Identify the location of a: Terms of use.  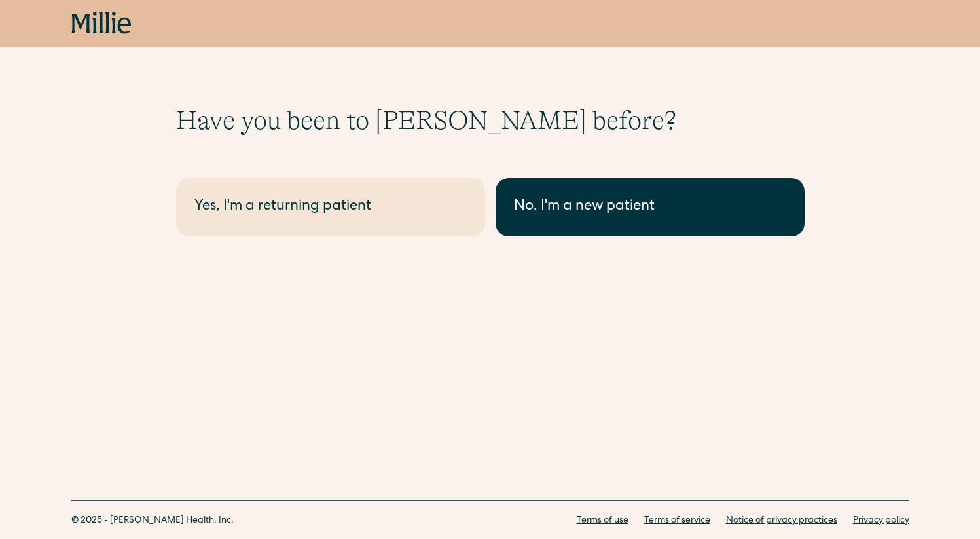
(602, 521).